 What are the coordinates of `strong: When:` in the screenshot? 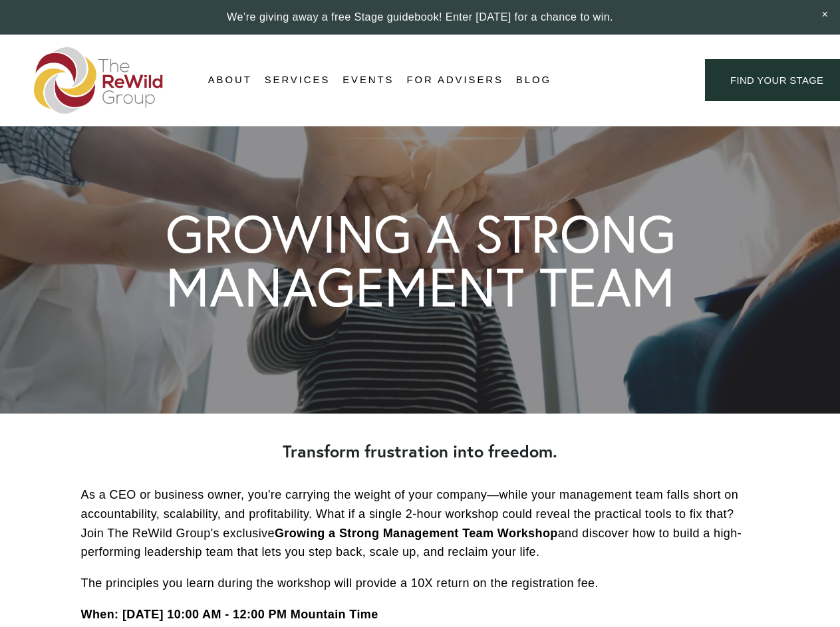 It's located at (100, 614).